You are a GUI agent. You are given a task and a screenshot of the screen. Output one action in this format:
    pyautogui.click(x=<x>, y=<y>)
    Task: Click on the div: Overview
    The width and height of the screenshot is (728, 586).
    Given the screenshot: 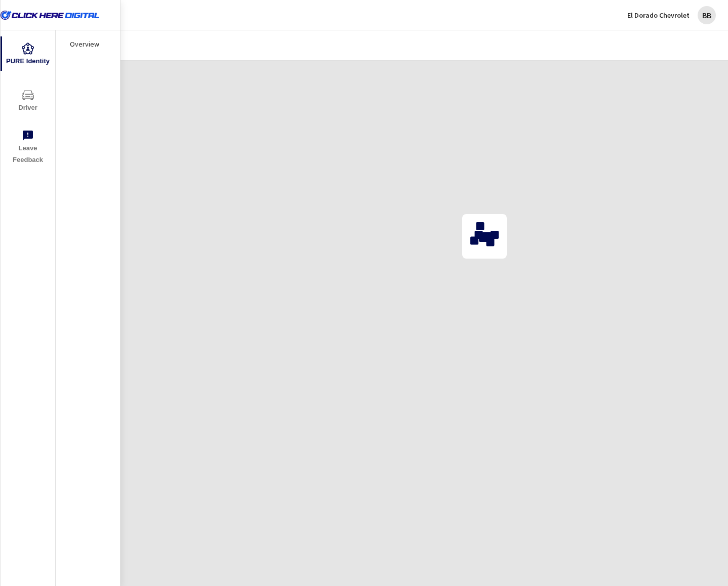 What is the action you would take?
    pyautogui.click(x=88, y=44)
    